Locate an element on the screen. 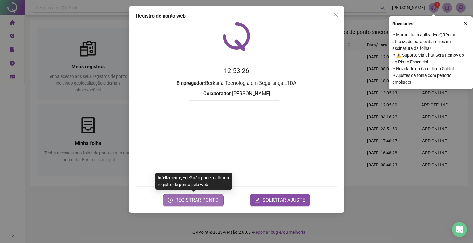  h3: : Berkana Tecnologia em Segurança LTDA is located at coordinates (236, 83).